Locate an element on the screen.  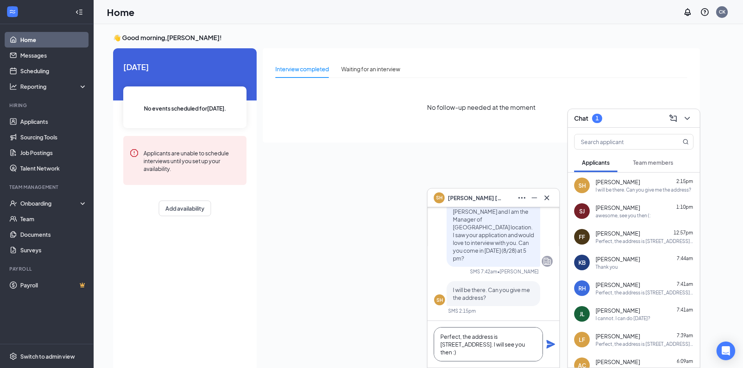
svg: Minimize is located at coordinates (534, 198).